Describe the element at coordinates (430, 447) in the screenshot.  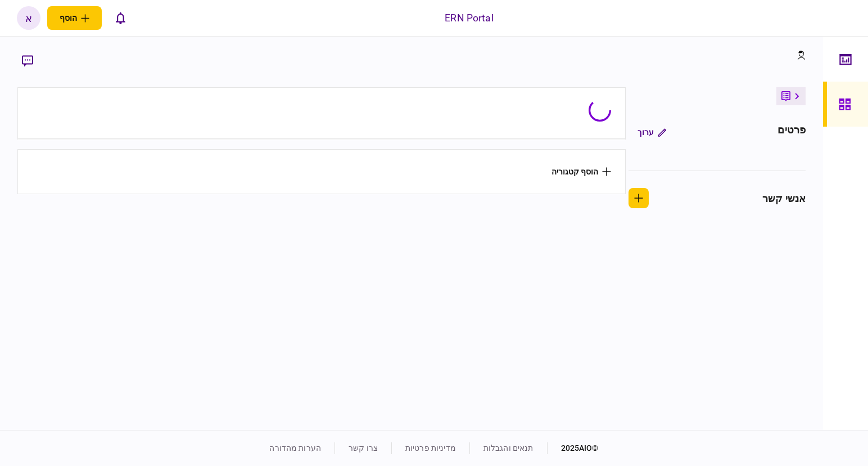
I see `a: מדיניות פרטיות` at that location.